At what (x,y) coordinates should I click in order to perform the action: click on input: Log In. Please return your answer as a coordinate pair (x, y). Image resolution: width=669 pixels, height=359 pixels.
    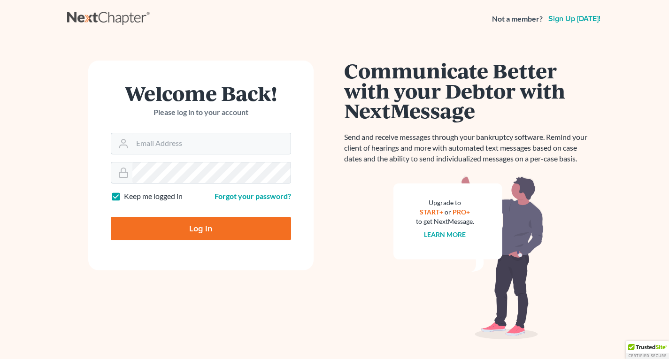
    Looking at the image, I should click on (201, 229).